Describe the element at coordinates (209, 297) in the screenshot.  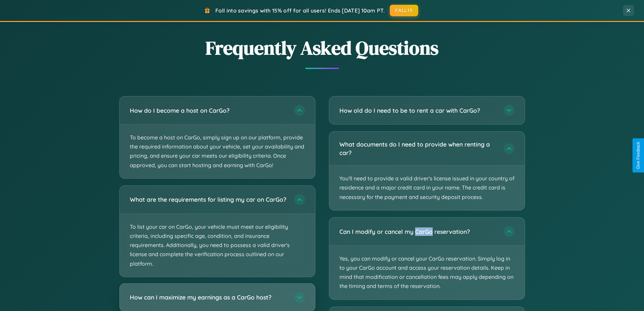
I see `h3: How can I maximize my earnings as a CarGo host?` at that location.